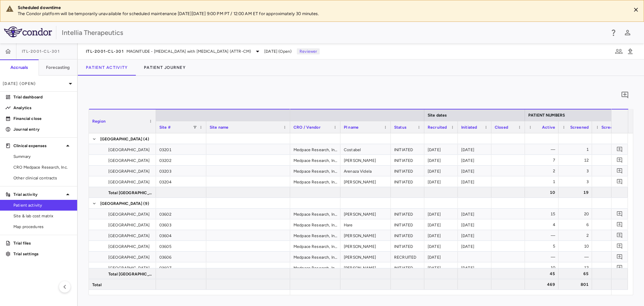 The image size is (644, 306). Describe the element at coordinates (321, 8) in the screenshot. I see `div: Scheduled downtime` at that location.